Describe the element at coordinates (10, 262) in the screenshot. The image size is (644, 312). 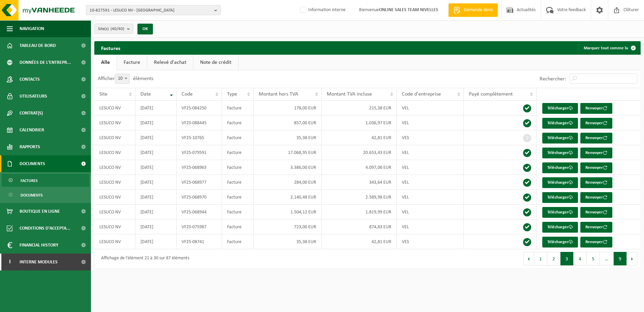
I see `span: I` at that location.